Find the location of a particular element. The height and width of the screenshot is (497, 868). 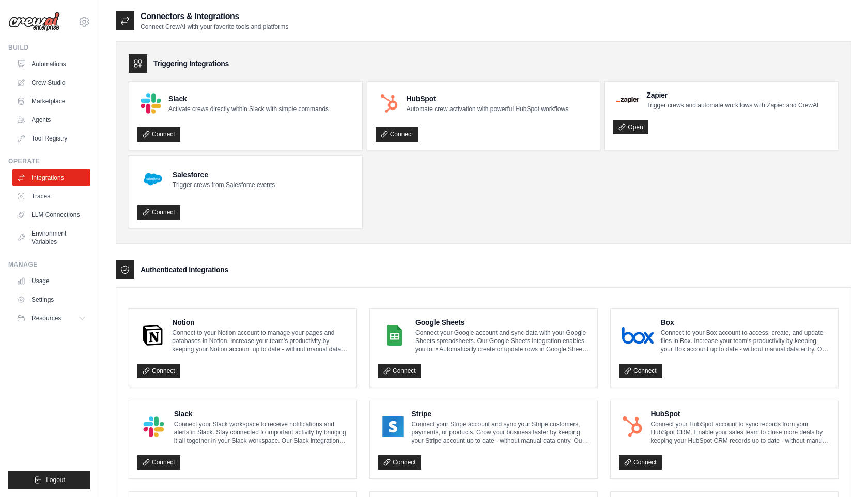

button: Logout is located at coordinates (49, 480).